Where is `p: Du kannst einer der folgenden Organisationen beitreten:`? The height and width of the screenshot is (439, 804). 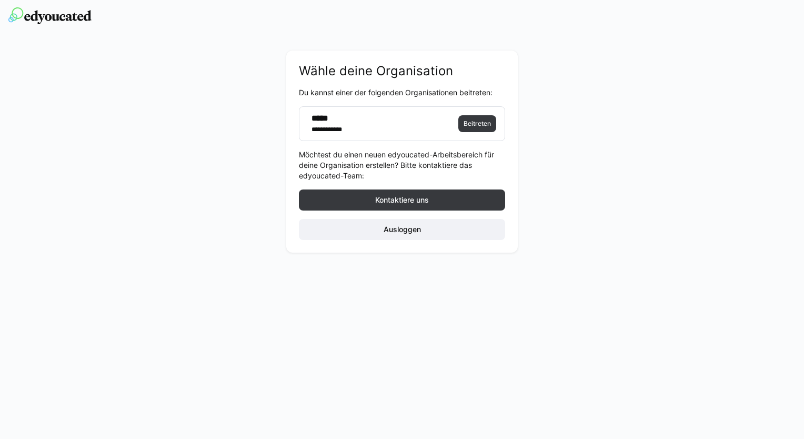 p: Du kannst einer der folgenden Organisationen beitreten: is located at coordinates (402, 93).